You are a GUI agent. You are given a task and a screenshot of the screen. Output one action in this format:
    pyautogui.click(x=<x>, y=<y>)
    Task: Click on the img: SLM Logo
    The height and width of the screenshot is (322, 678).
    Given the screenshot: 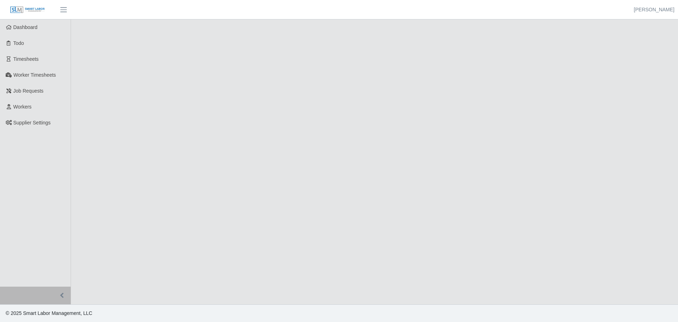 What is the action you would take?
    pyautogui.click(x=28, y=10)
    